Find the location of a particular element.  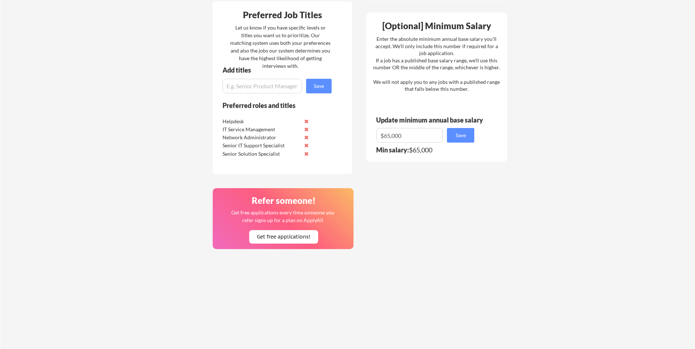

div: Update minimum annual base salary is located at coordinates (431, 120).